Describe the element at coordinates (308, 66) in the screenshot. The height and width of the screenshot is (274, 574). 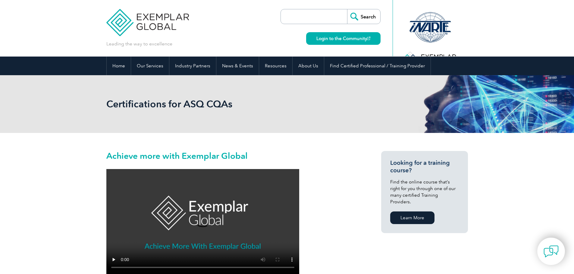
I see `a: About Us` at that location.